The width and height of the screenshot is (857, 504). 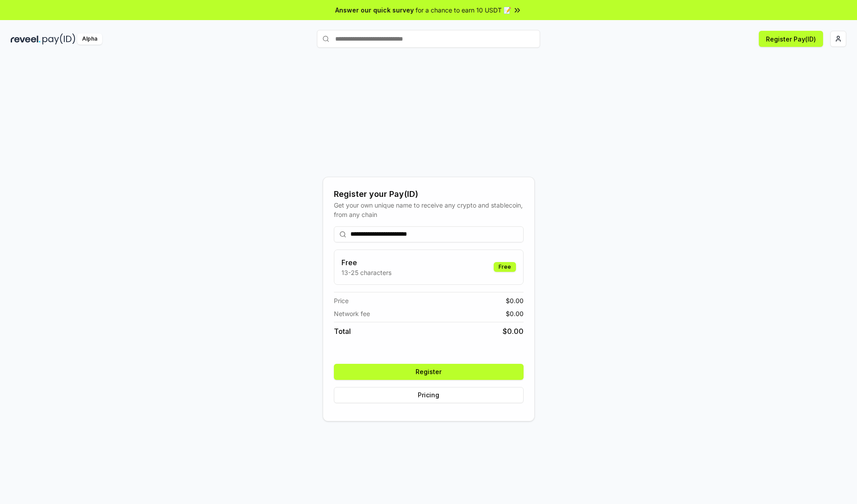 What do you see at coordinates (367, 272) in the screenshot?
I see `p: 13-25 characters` at bounding box center [367, 272].